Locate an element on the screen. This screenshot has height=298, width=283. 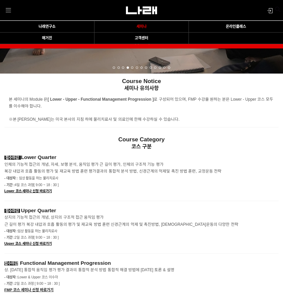
a: Upper 코스 세미나 신청 바로가기 is located at coordinates (28, 243).